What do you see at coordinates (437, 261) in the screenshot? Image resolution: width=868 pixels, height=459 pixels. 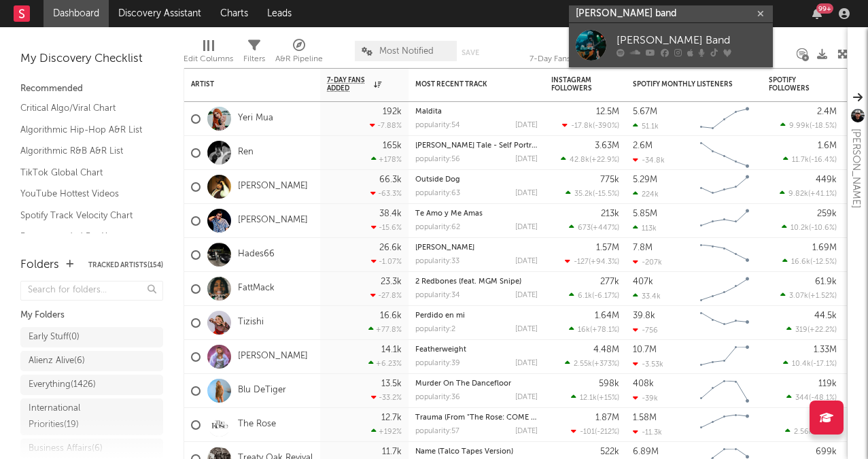 I see `div: popularity: 33` at bounding box center [437, 261].